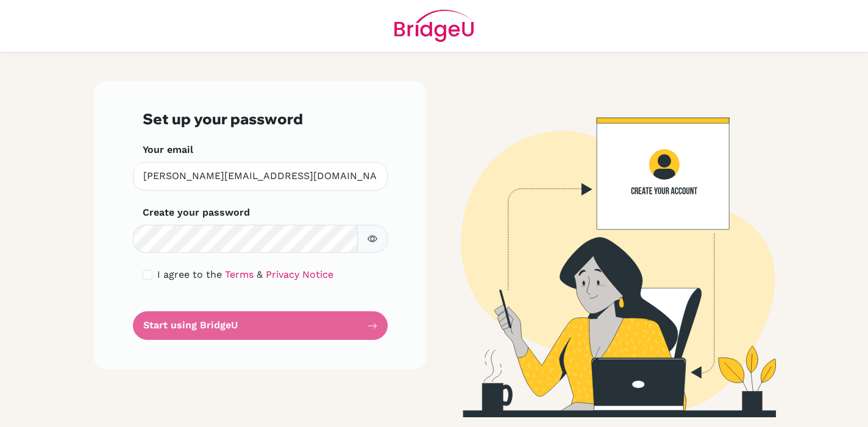 This screenshot has width=868, height=427. Describe the element at coordinates (196, 213) in the screenshot. I see `label: Create your password` at that location.